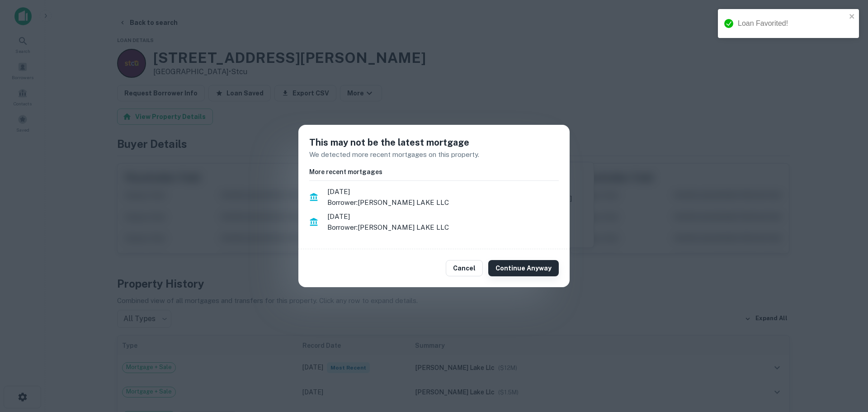 The image size is (868, 412). I want to click on button: Cancel, so click(464, 268).